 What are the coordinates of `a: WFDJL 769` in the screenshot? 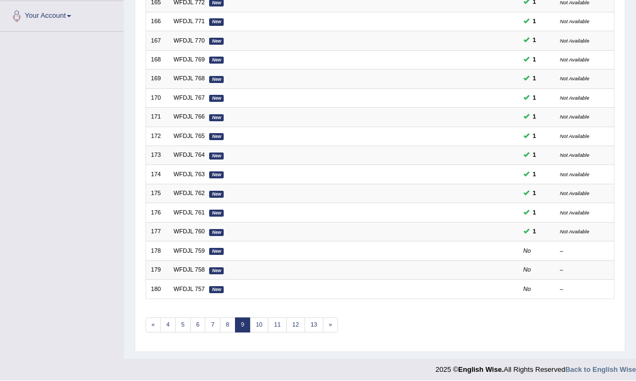 It's located at (189, 60).